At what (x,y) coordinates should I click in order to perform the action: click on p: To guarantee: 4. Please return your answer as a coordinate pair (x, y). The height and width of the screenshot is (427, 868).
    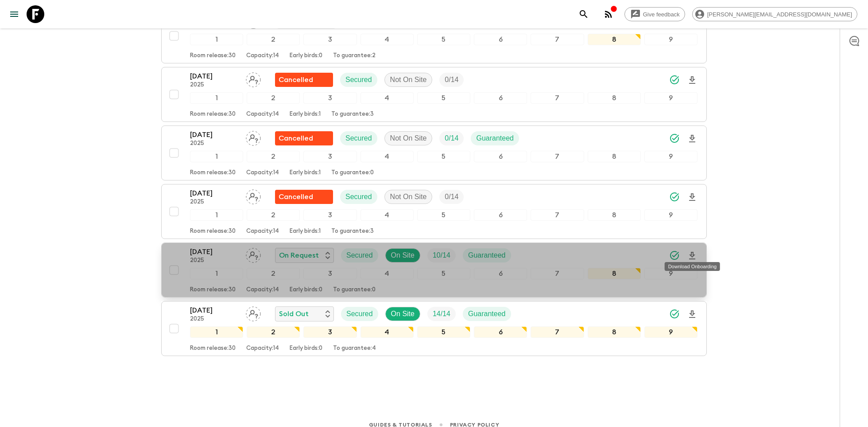
    Looking at the image, I should click on (354, 348).